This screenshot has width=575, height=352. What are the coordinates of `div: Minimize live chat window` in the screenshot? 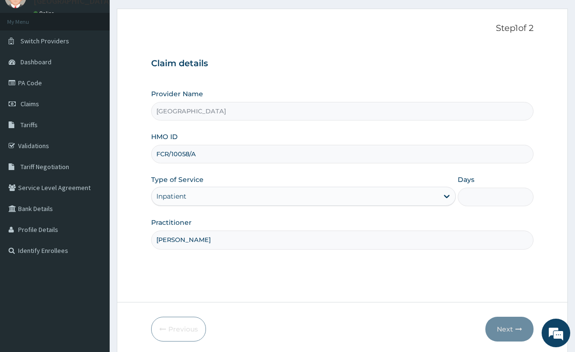 It's located at (168, 16).